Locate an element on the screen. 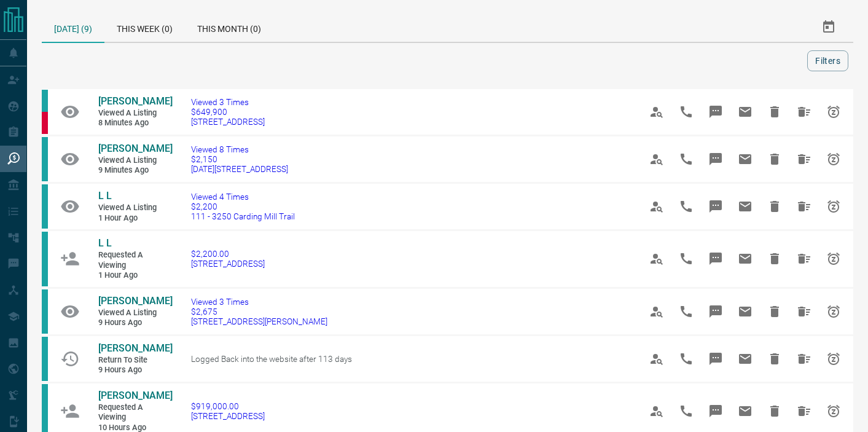  span: $2,200.00 is located at coordinates (228, 254).